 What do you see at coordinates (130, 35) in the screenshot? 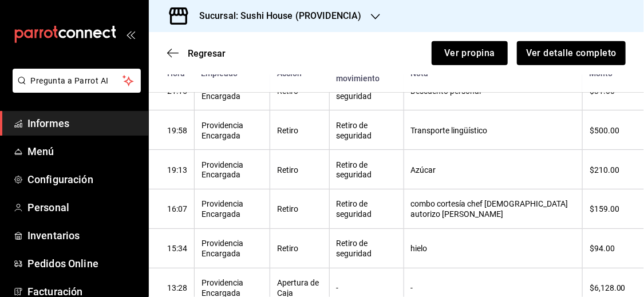
I see `button: abrir_cajón_menú` at bounding box center [130, 35].